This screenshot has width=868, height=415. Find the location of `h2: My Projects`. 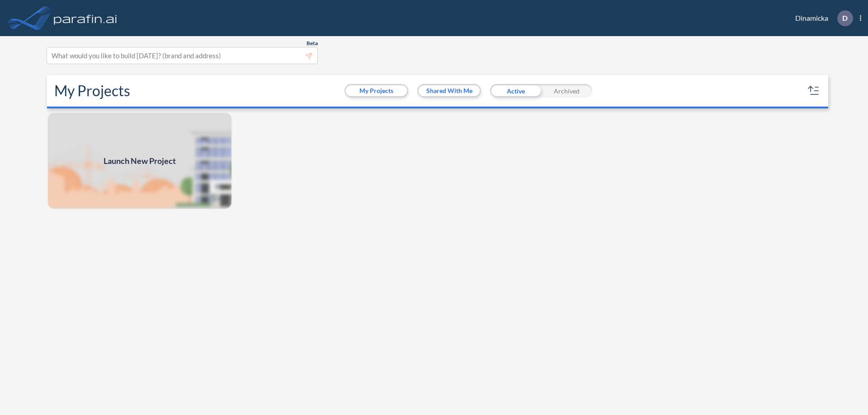

h2: My Projects is located at coordinates (92, 91).